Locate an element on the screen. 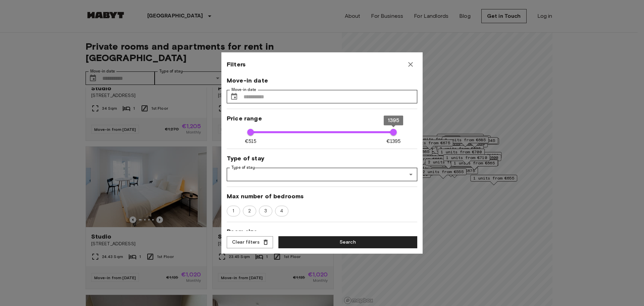 The width and height of the screenshot is (644, 306). span: 1 is located at coordinates (233, 211).